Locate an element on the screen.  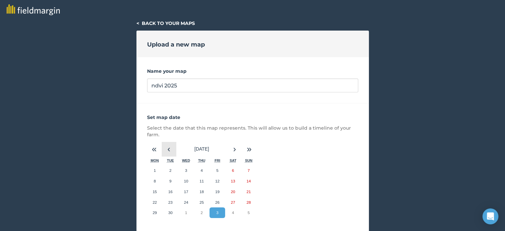
button: September 15, 2025 is located at coordinates (155, 191).